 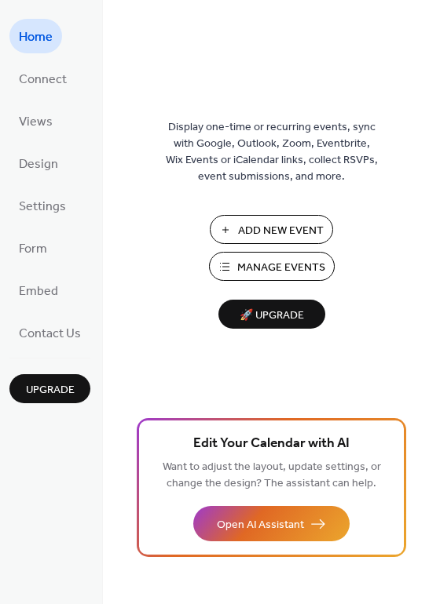 I want to click on span: Add New Event, so click(x=280, y=231).